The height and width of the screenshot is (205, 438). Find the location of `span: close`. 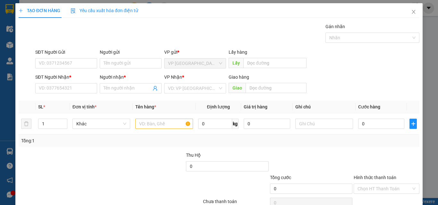

span: close is located at coordinates (413, 12).